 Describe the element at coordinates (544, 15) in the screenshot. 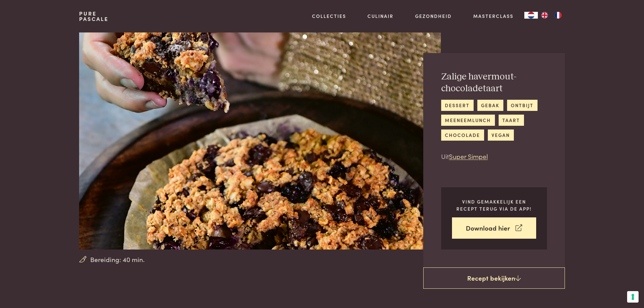

I see `a: EN` at that location.